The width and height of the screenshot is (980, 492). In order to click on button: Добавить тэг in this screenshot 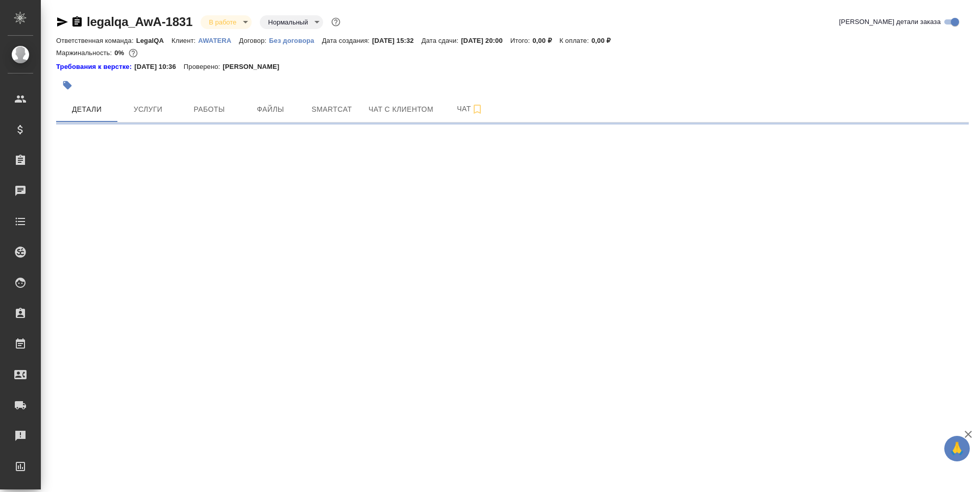, I will do `click(67, 85)`.